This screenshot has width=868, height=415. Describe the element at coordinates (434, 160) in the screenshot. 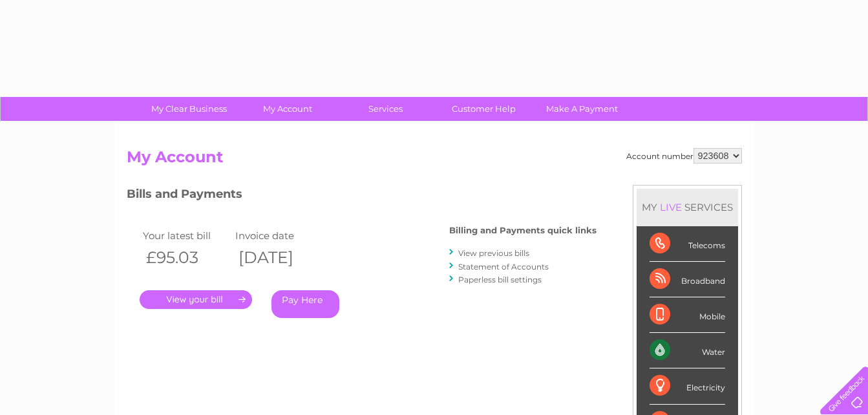

I see `h2: My Account` at that location.